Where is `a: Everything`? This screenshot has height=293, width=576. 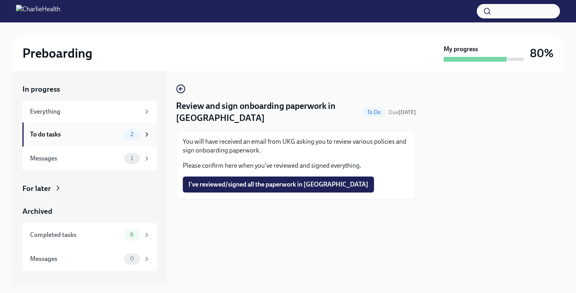
a: Everything is located at coordinates (90, 112).